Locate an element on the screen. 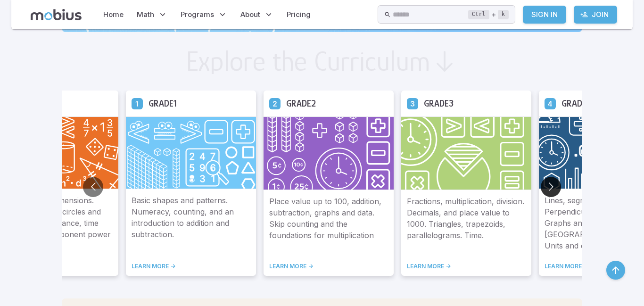 The width and height of the screenshot is (644, 306). p: Fractions, multiplication, division. Decimals, and place value to 1000. Triangles, trapezoids, pa... is located at coordinates (466, 223).